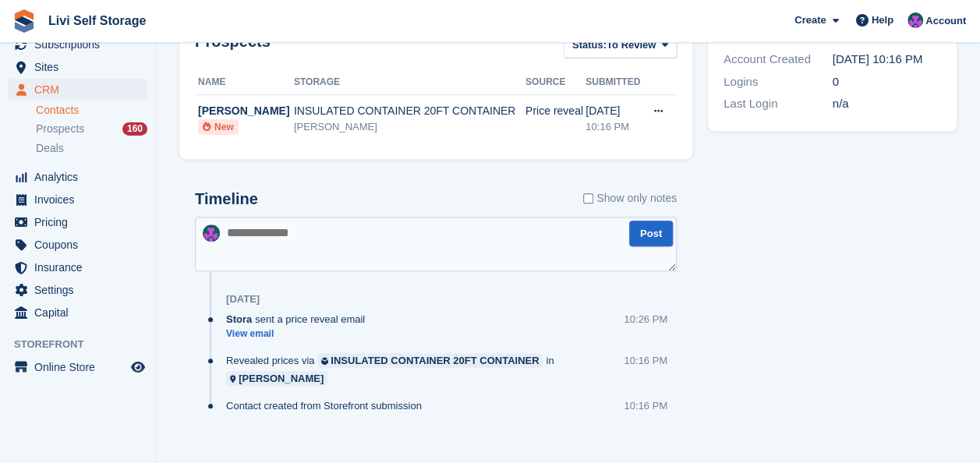 The image size is (980, 463). I want to click on div: 0, so click(887, 82).